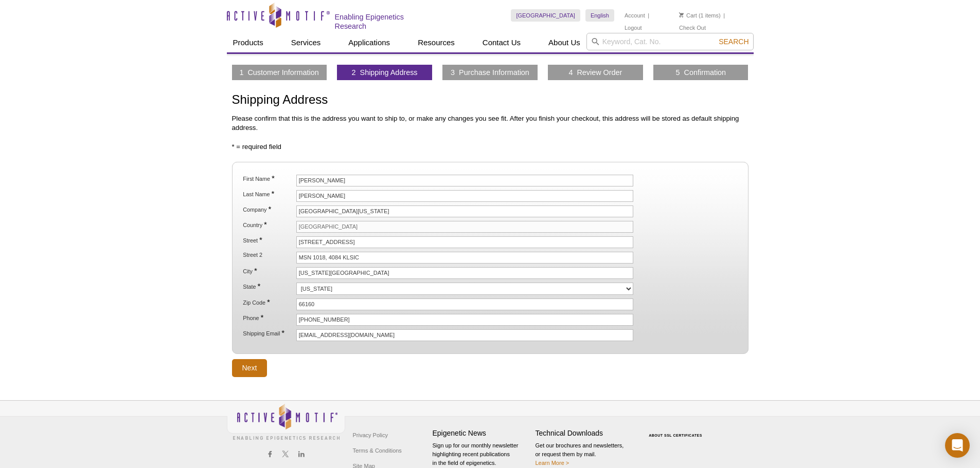 The image size is (980, 468). What do you see at coordinates (385, 73) in the screenshot?
I see `a: 2 Shipping Address` at bounding box center [385, 73].